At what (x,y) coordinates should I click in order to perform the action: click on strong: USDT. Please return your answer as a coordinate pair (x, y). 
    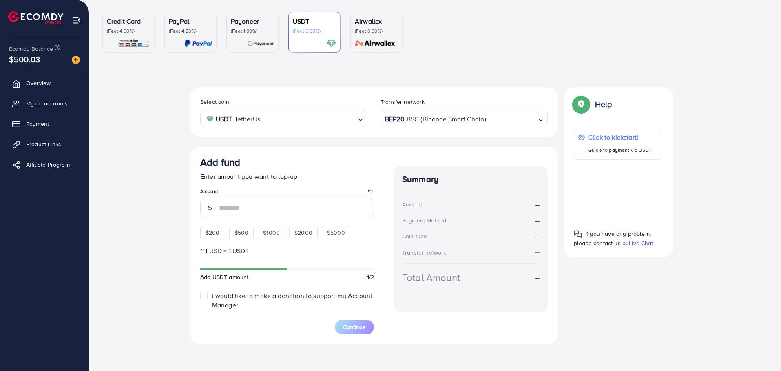
    Looking at the image, I should click on (224, 119).